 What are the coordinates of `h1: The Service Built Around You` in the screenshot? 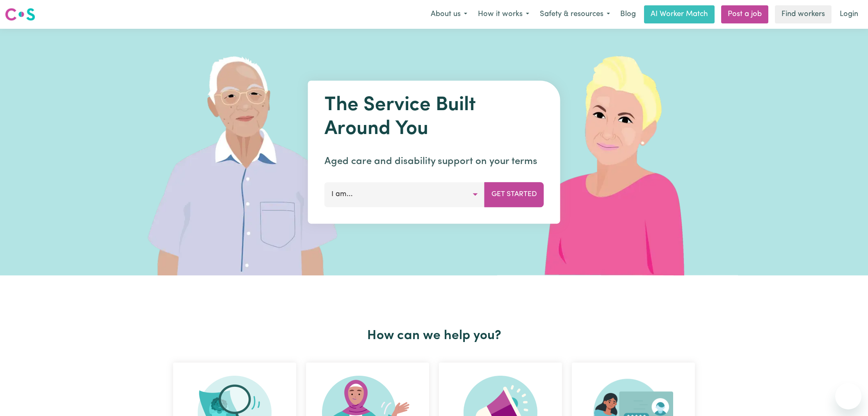 It's located at (434, 117).